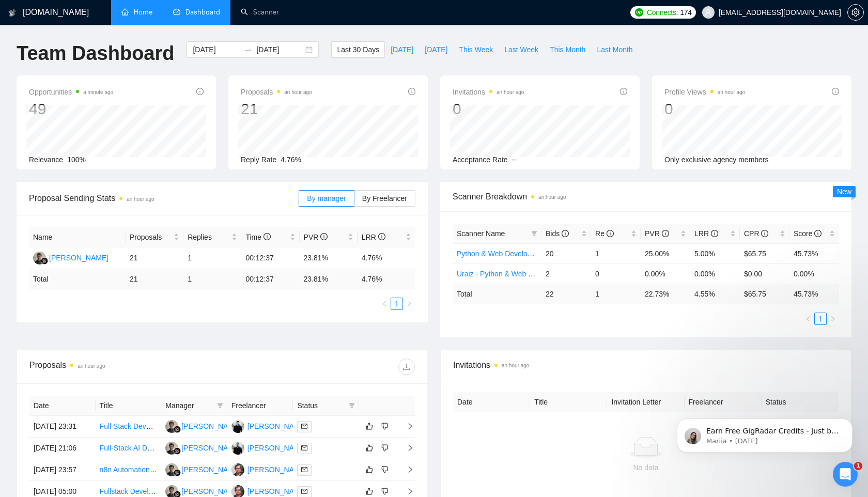 The height and width of the screenshot is (497, 868). Describe the element at coordinates (705, 109) in the screenshot. I see `div: 0` at that location.